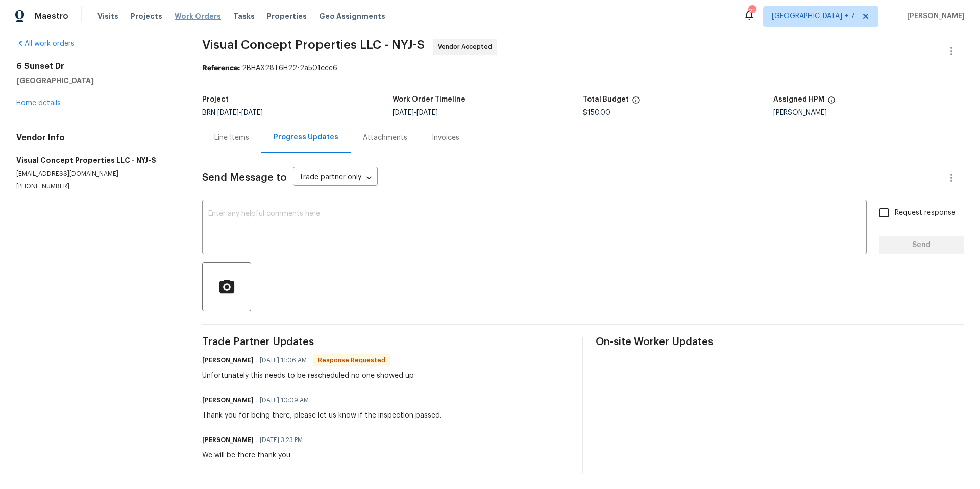  Describe the element at coordinates (97, 160) in the screenshot. I see `h5: Visual Concept Properties LLC - NYJ-S` at that location.